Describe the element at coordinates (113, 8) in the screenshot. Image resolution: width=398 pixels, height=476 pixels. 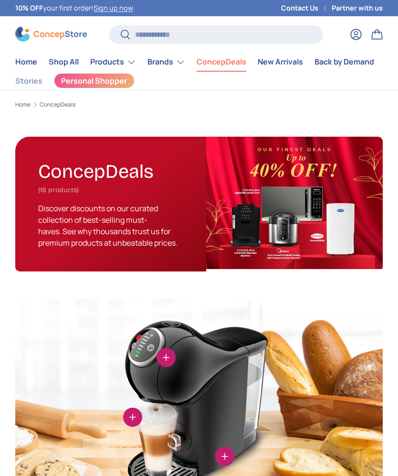
I see `a: Sign up now` at that location.